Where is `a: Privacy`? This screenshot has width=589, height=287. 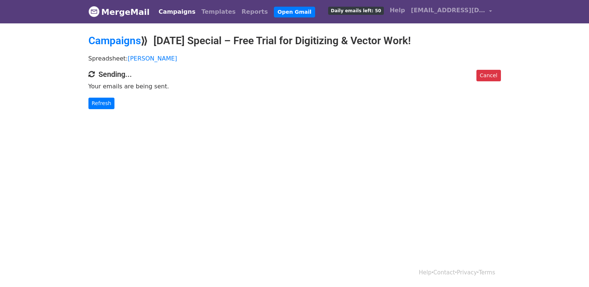 a: Privacy is located at coordinates (467, 273).